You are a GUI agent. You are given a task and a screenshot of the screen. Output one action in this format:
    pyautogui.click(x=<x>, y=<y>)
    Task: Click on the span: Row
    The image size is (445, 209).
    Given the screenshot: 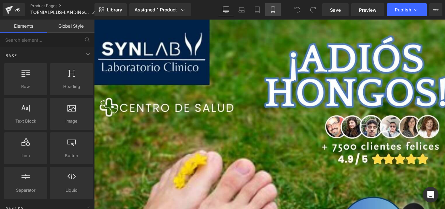 What is the action you would take?
    pyautogui.click(x=25, y=86)
    